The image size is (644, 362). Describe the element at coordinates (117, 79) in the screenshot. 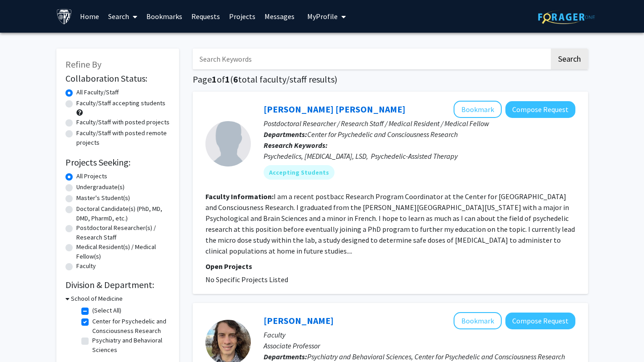

I see `h2: Collaboration Status:` at that location.